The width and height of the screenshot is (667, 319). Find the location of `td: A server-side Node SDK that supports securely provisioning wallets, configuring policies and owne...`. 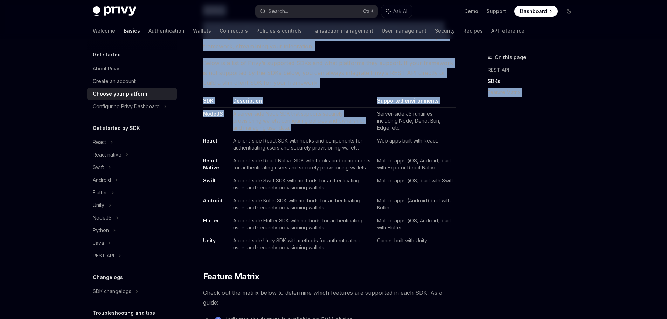

td: A server-side Node SDK that supports securely provisioning wallets, configuring policies and owne... is located at coordinates (302, 121).